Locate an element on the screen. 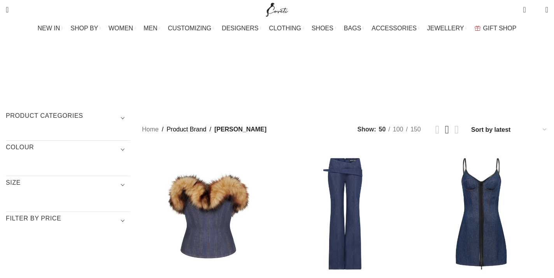 The width and height of the screenshot is (554, 278). div: Search is located at coordinates (7, 10).